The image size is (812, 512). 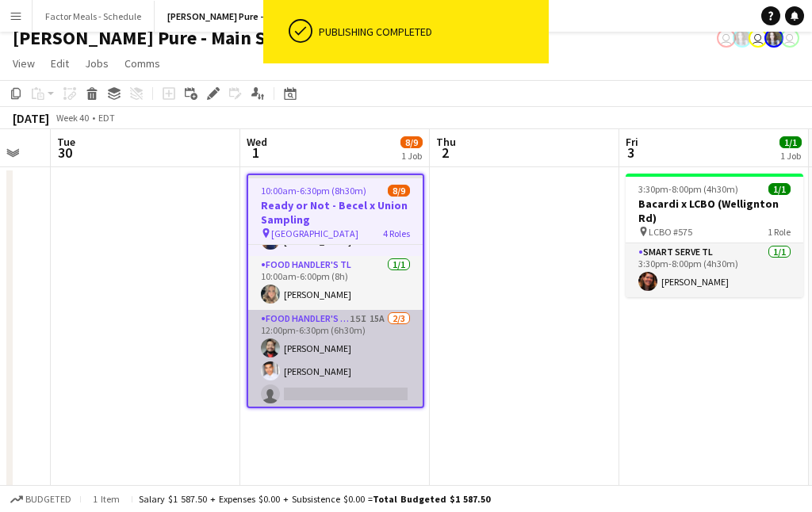 I want to click on div: Publishing completed, so click(x=430, y=32).